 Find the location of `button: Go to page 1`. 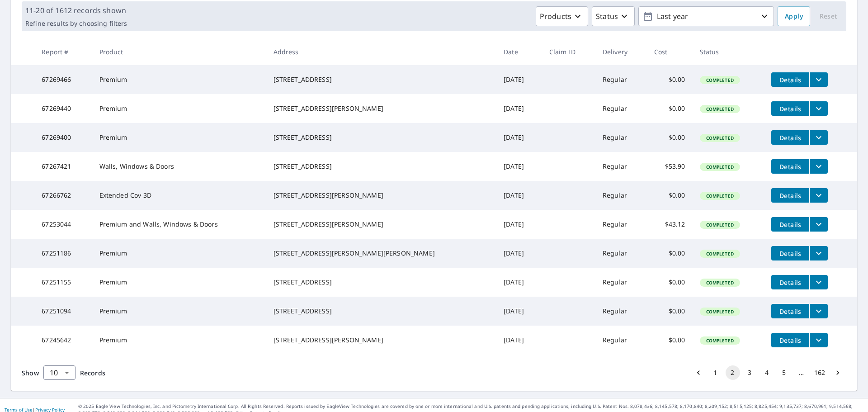

button: Go to page 1 is located at coordinates (716, 372).